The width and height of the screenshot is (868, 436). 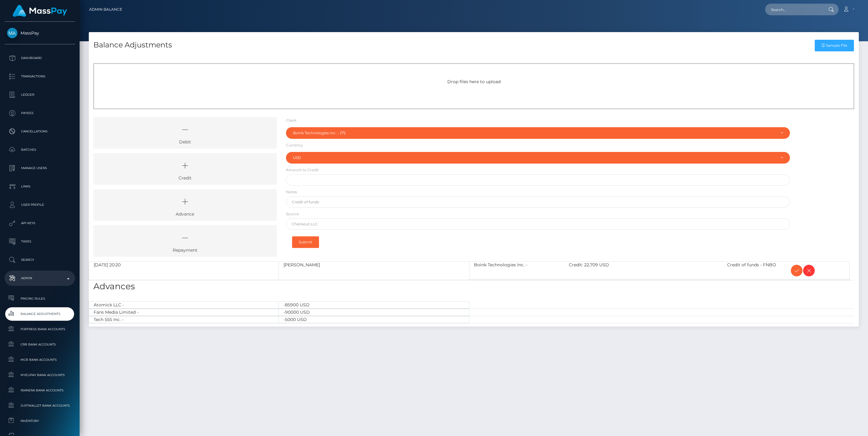 What do you see at coordinates (185, 205) in the screenshot?
I see `a: Advance` at bounding box center [185, 205].